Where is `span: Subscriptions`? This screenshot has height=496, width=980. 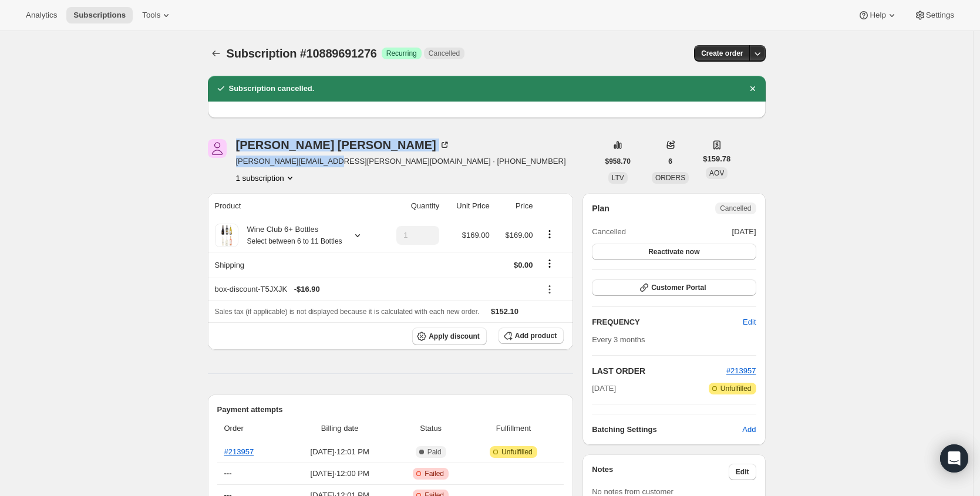 span: Subscriptions is located at coordinates (99, 15).